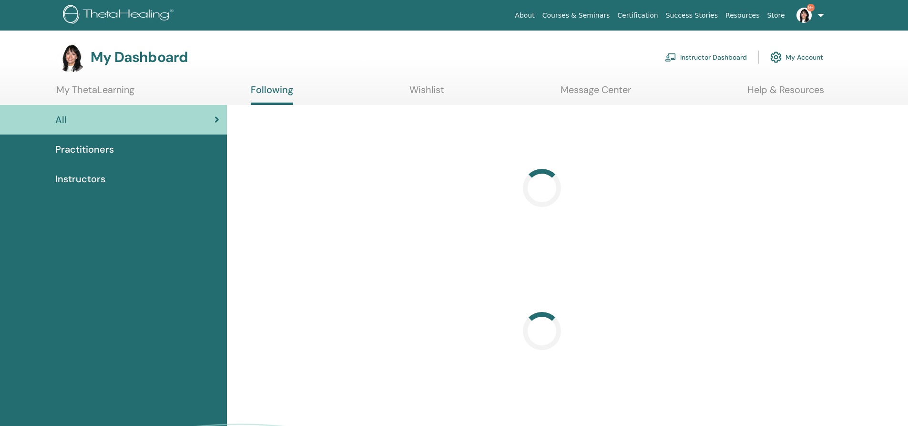  Describe the element at coordinates (811, 8) in the screenshot. I see `span: 9+` at that location.